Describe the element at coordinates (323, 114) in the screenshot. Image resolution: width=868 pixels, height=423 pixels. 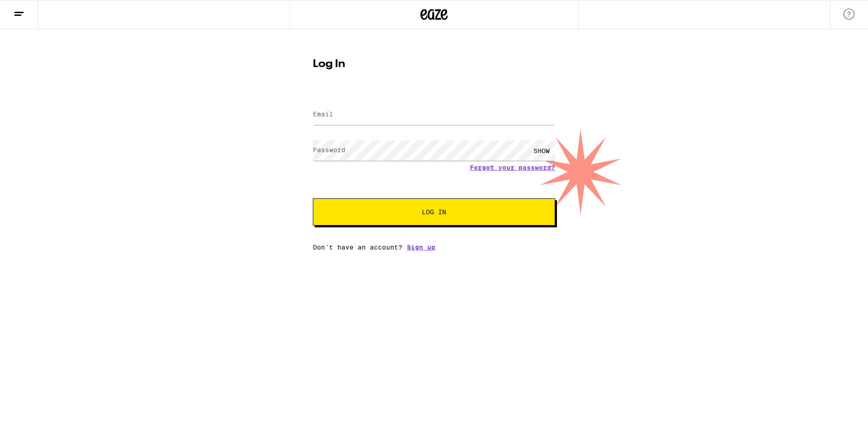
I see `label: Email` at that location.